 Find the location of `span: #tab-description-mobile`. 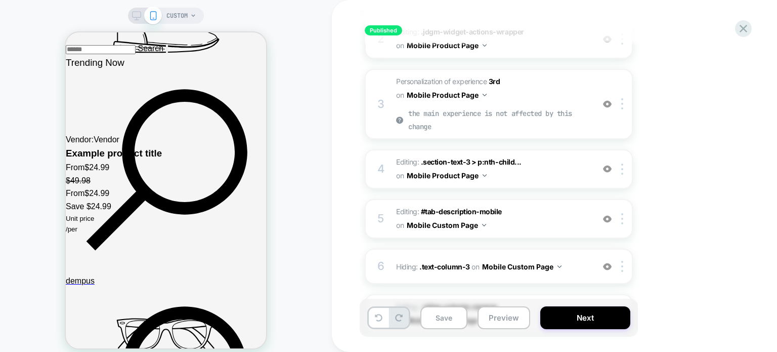

span: #tab-description-mobile is located at coordinates (462, 211).